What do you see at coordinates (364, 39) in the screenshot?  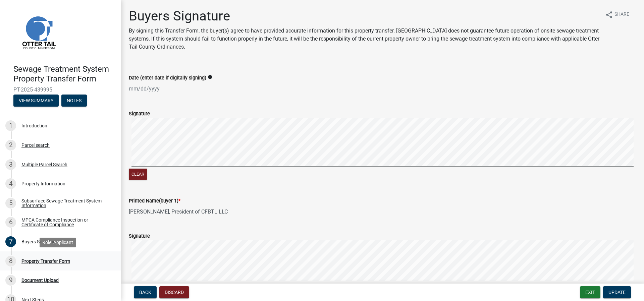 I see `p: By signing this Transfer Form, the buyer(s) agree to have provided accurate information for this ...` at bounding box center [364, 39].